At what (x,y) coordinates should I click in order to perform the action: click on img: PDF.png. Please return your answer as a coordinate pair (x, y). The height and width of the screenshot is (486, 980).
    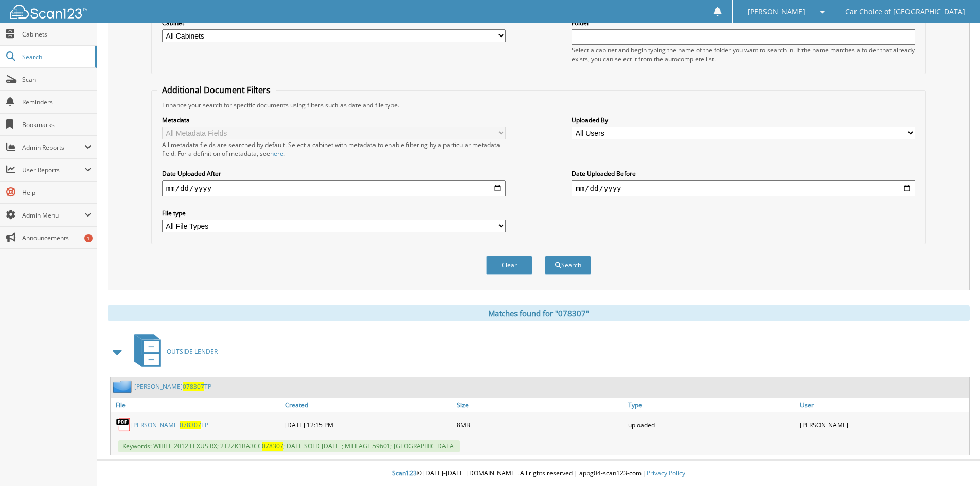
    Looking at the image, I should click on (124, 425).